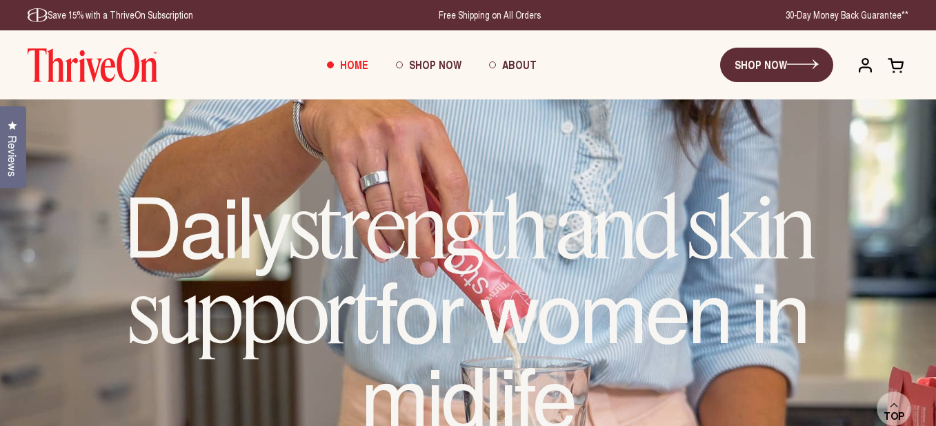  What do you see at coordinates (490, 15) in the screenshot?
I see `p: Free Shipping on All Orders` at bounding box center [490, 15].